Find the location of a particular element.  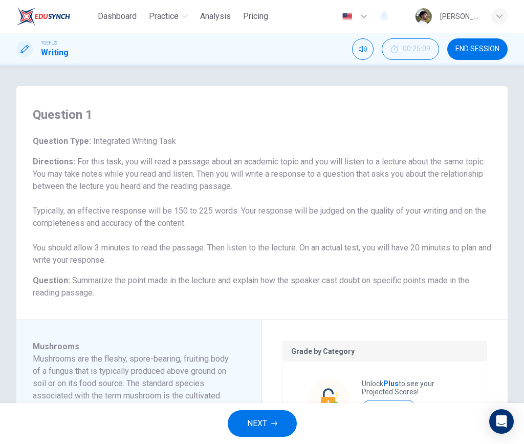

strong: Plus is located at coordinates (391, 383).